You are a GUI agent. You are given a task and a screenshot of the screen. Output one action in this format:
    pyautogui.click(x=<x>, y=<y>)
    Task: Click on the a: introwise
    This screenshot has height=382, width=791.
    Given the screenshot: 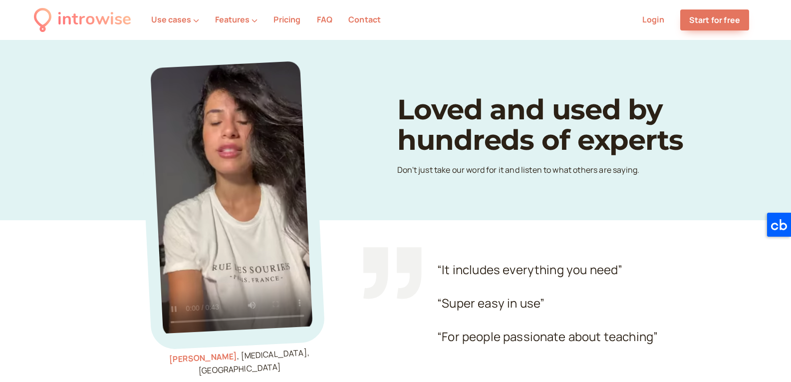 What is the action you would take?
    pyautogui.click(x=82, y=19)
    